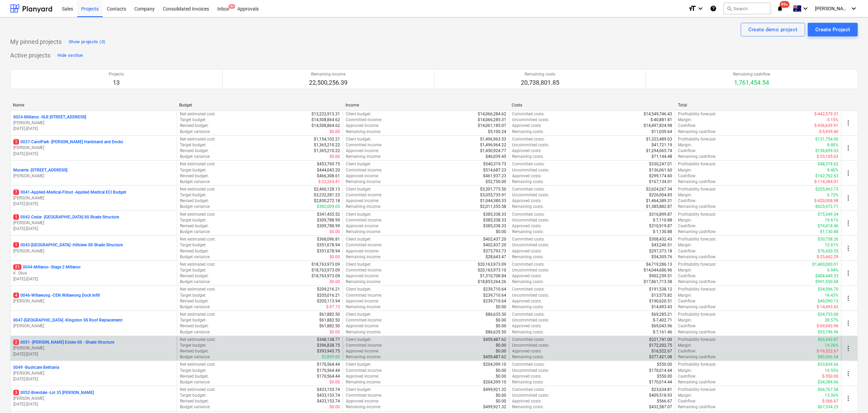 The height and width of the screenshot is (413, 868). Describe the element at coordinates (528, 139) in the screenshot. I see `p: Committed costs :` at that location.